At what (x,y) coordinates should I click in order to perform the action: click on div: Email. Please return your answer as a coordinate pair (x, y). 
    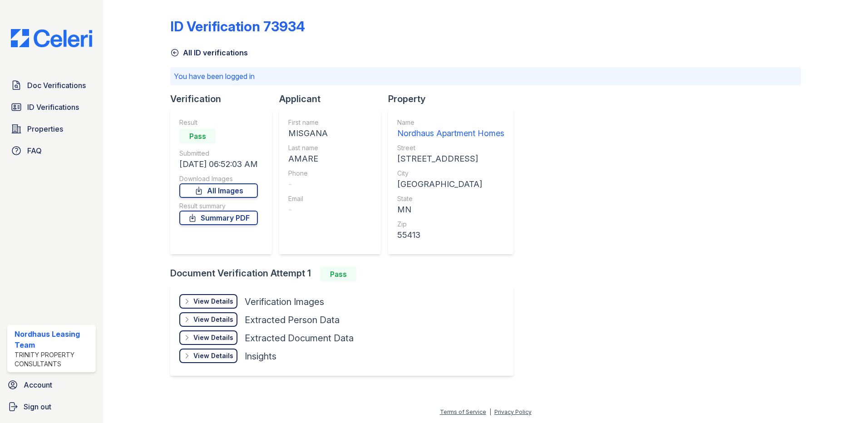
    Looking at the image, I should click on (308, 198).